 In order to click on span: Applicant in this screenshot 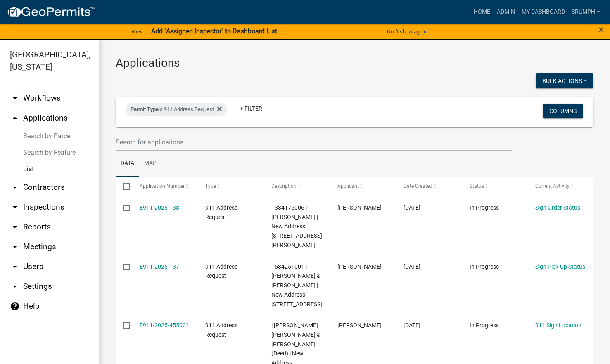, I will do `click(348, 186)`.